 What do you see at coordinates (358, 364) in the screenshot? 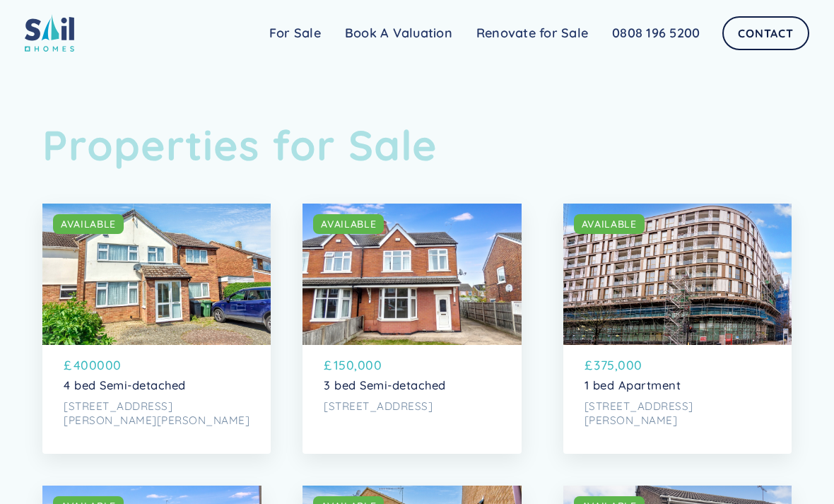
I see `p: 150,000` at bounding box center [358, 364].